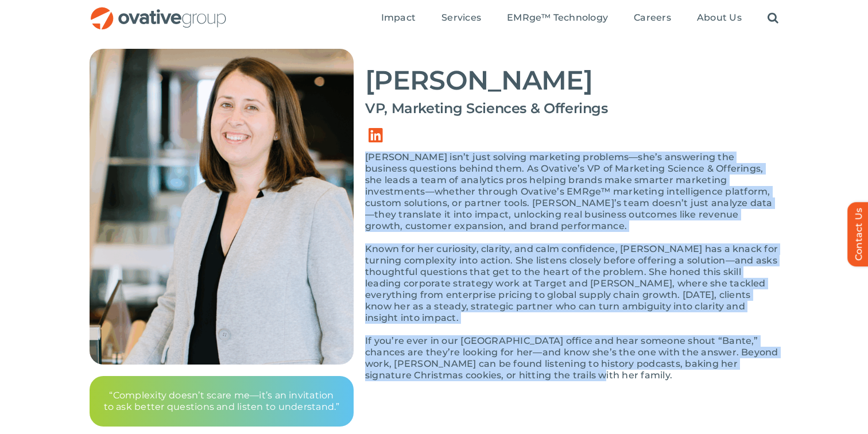 The image size is (868, 434). I want to click on a: Services, so click(461, 19).